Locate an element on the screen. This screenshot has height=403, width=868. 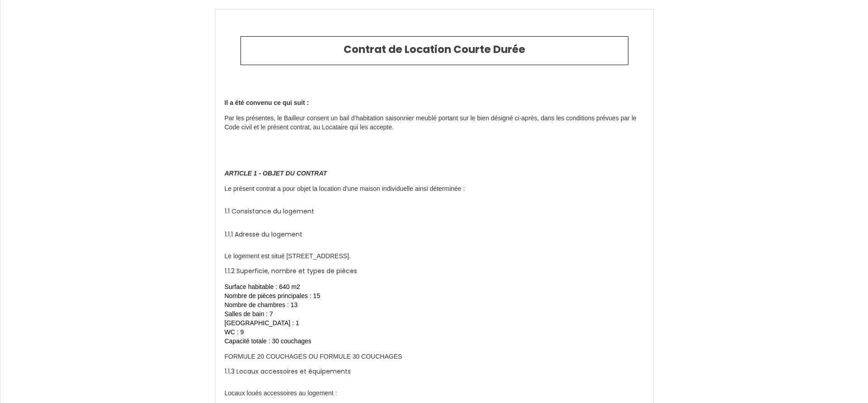
li: WC : 9 is located at coordinates (435, 333).